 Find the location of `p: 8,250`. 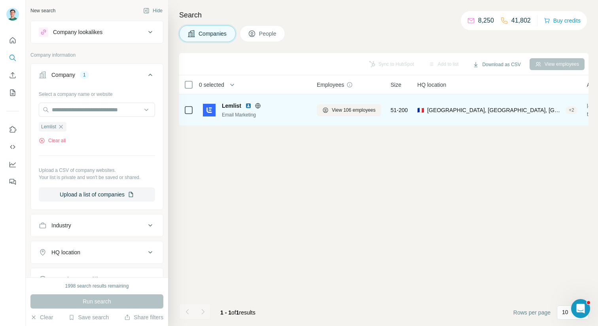

p: 8,250 is located at coordinates (486, 21).